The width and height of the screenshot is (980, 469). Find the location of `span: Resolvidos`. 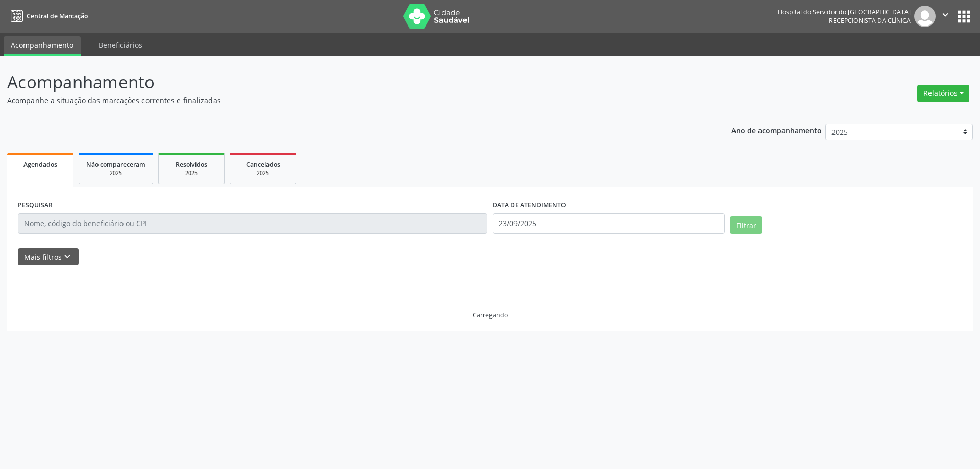

span: Resolvidos is located at coordinates (191, 164).